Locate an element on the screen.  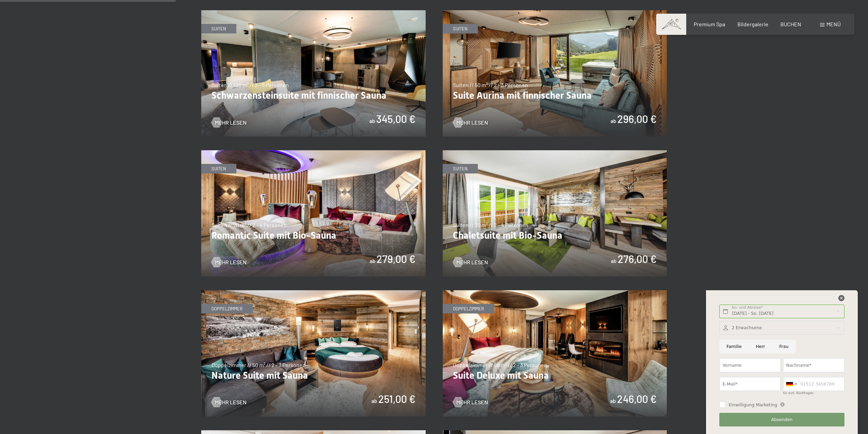
a: Schwarzensteinsuite mit finnischer Sauna is located at coordinates (314, 13).